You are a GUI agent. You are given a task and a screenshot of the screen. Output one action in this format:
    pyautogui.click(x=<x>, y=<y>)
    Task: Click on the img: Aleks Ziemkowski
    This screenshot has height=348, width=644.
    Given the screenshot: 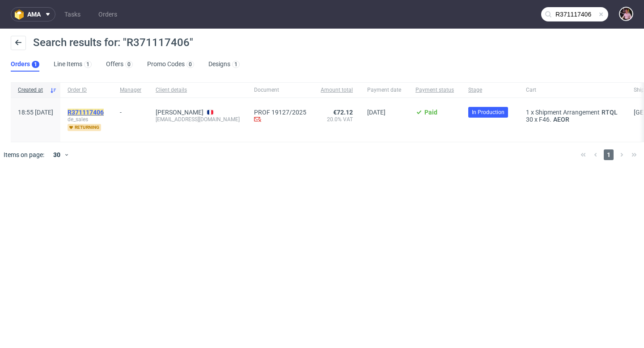 What is the action you would take?
    pyautogui.click(x=626, y=13)
    